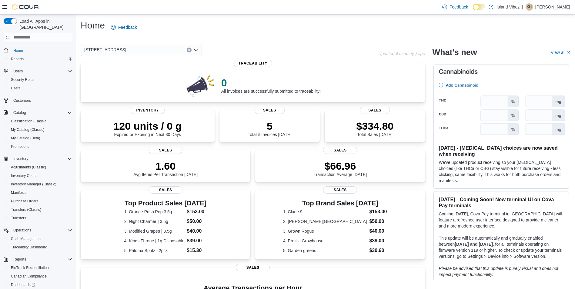  Describe the element at coordinates (341, 166) in the screenshot. I see `p: $66.96` at that location.